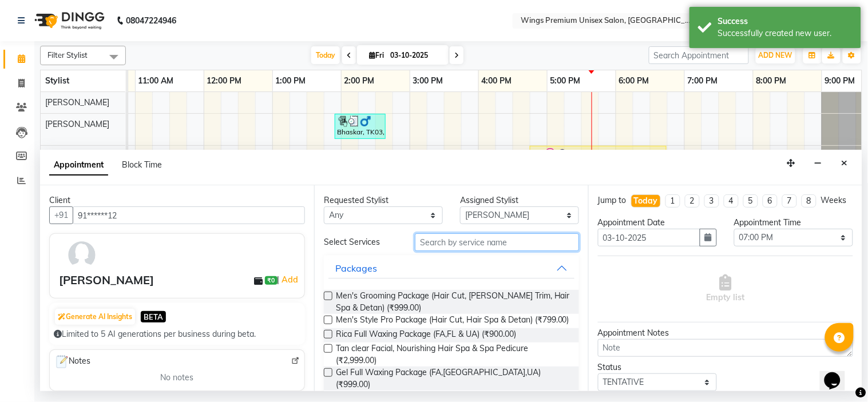 The height and width of the screenshot is (402, 868). I want to click on div: Packages, so click(356, 268).